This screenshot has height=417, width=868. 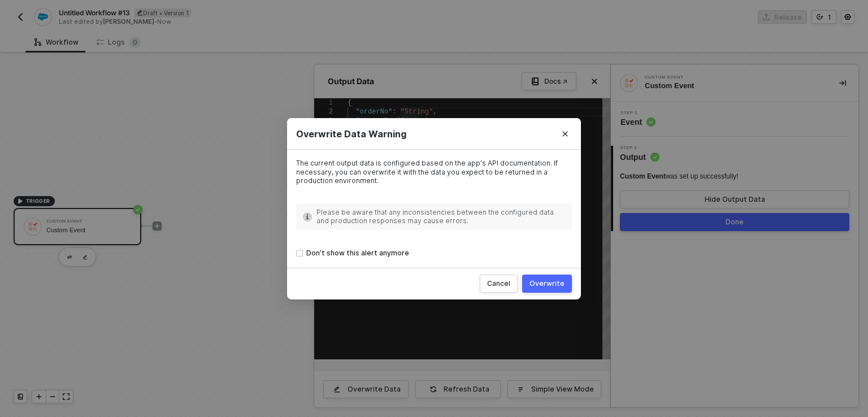 What do you see at coordinates (735, 222) in the screenshot?
I see `button: Done` at bounding box center [735, 222].